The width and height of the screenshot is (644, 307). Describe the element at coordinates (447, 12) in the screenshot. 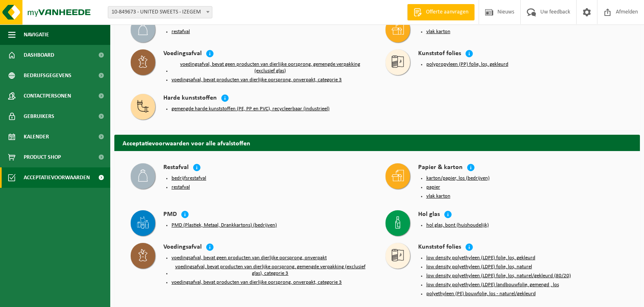

I see `span: Offerte aanvragen` at that location.